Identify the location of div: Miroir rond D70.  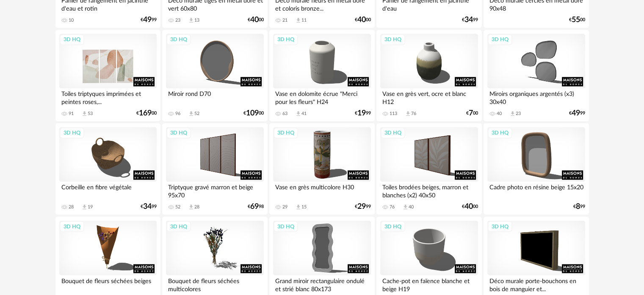
(215, 97).